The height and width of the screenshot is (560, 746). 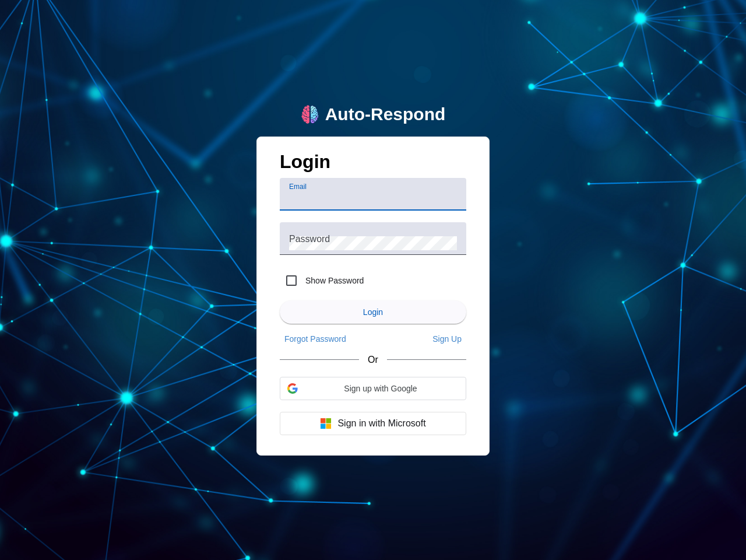 I want to click on mat-label: Email, so click(x=298, y=187).